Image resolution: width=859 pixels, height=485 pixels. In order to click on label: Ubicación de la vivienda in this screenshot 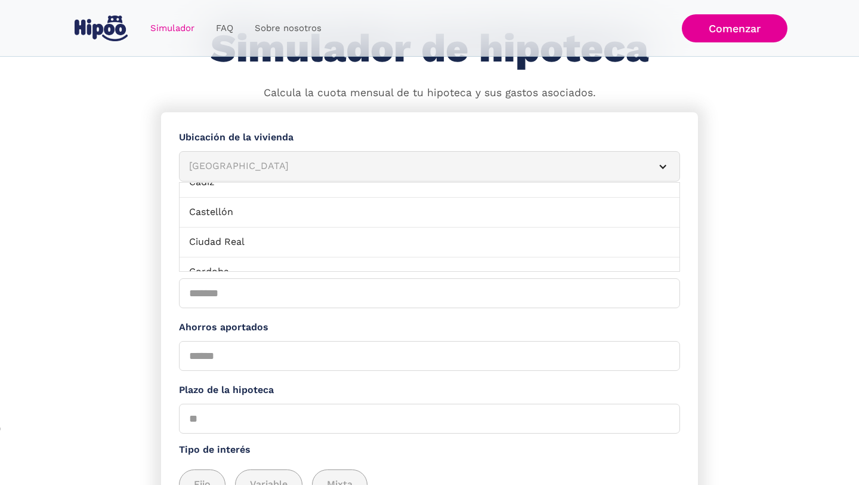, I will do `click(430, 137)`.